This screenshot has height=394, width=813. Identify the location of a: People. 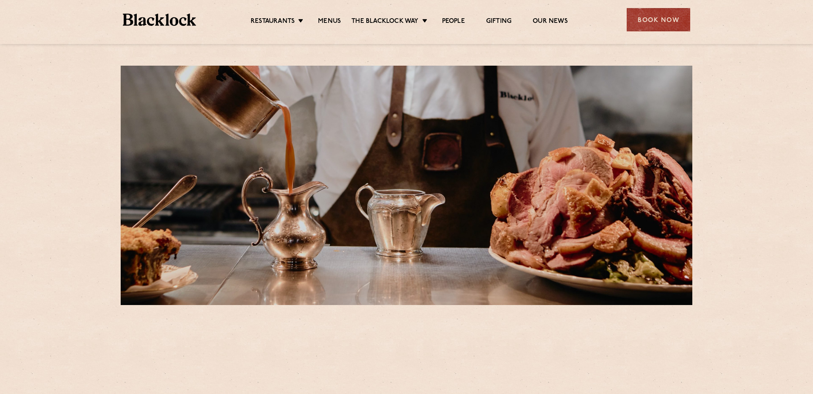
(453, 22).